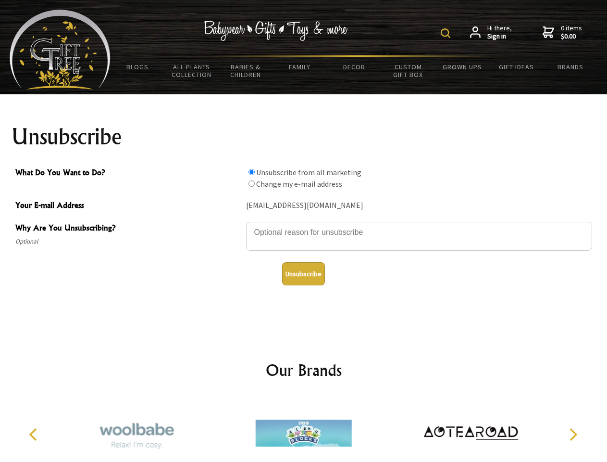 The width and height of the screenshot is (607, 462). Describe the element at coordinates (419, 236) in the screenshot. I see `textarea: Why Are You Unsubscribing?` at that location.